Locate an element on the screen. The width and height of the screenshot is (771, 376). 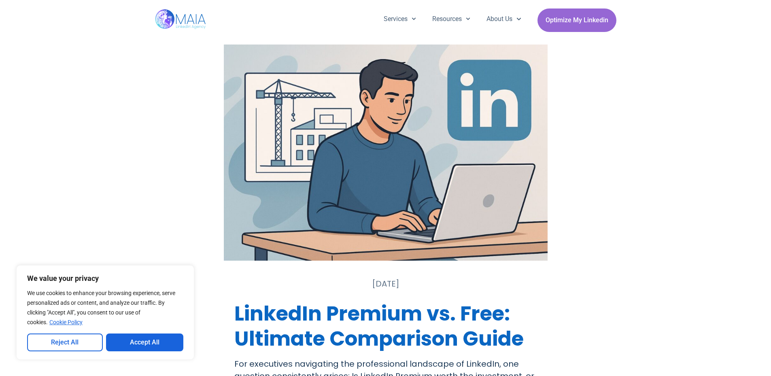
a: Resources is located at coordinates (451, 19).